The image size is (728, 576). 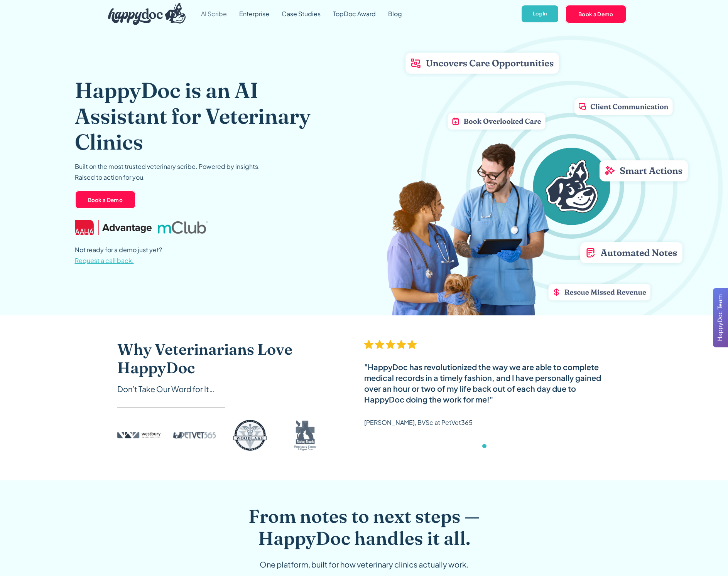 What do you see at coordinates (104, 261) in the screenshot?
I see `span: Request a call back.` at bounding box center [104, 261].